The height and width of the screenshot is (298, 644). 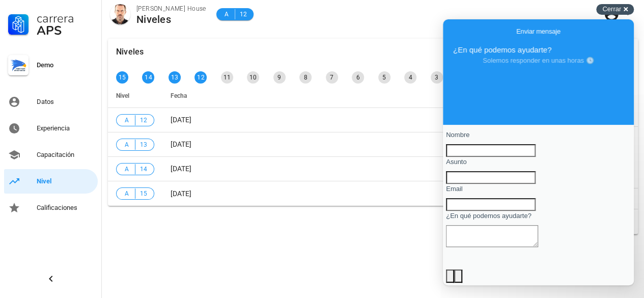 What do you see at coordinates (7, 256) in the screenshot?
I see `button: Attach a file` at bounding box center [7, 256].